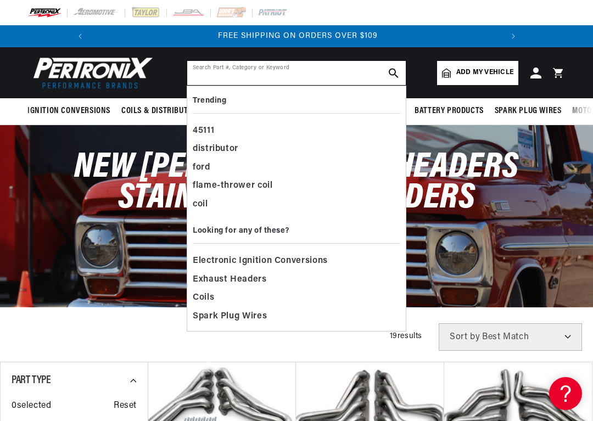 The width and height of the screenshot is (593, 421). Describe the element at coordinates (485, 73) in the screenshot. I see `span: Add my vehicle` at that location.